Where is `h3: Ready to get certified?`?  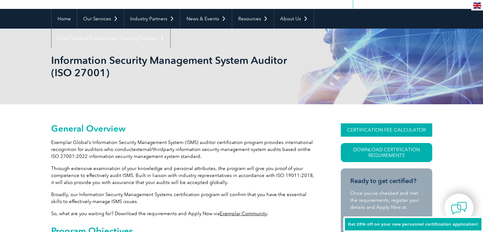
h3: Ready to get certified? is located at coordinates (386, 181).